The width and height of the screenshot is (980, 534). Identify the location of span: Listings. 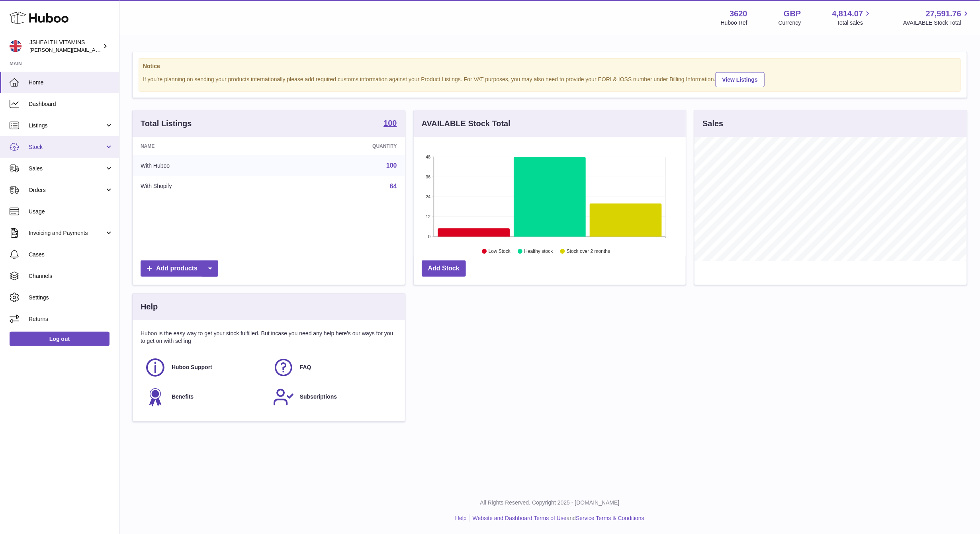
(66, 125).